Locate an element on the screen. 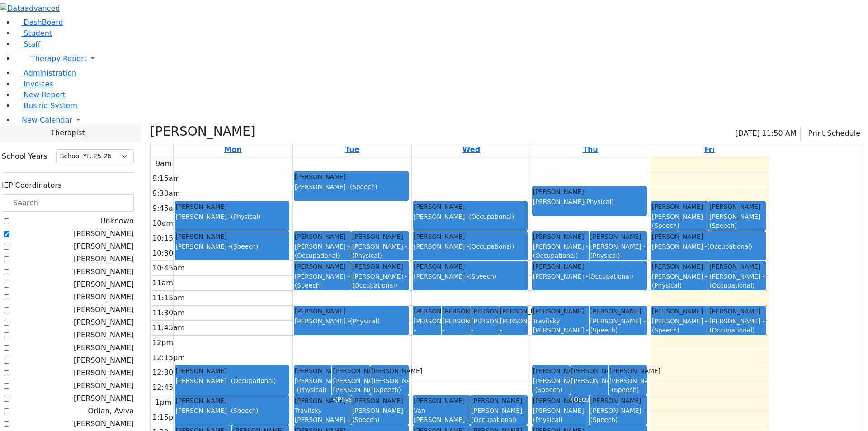 The image size is (868, 431). input: Search is located at coordinates (68, 203).